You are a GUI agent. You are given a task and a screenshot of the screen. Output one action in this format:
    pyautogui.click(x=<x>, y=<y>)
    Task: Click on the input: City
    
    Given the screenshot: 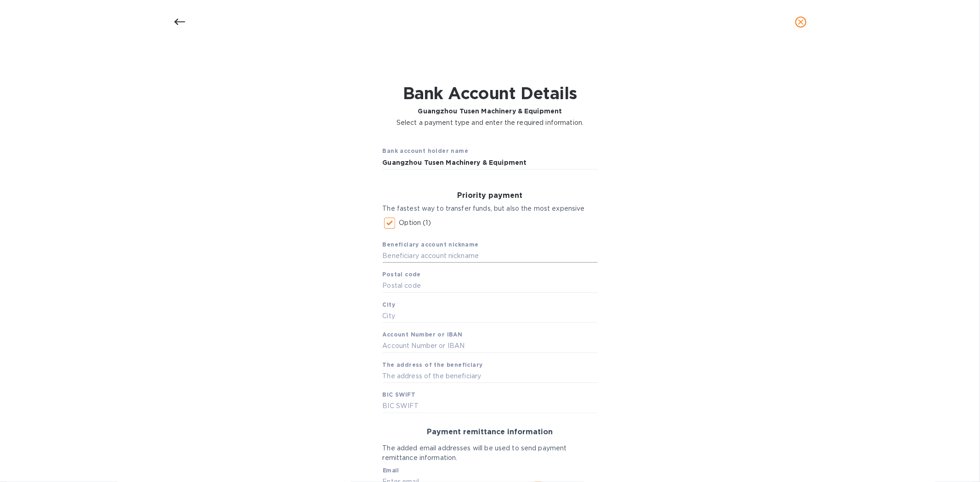 What is the action you would take?
    pyautogui.click(x=490, y=316)
    